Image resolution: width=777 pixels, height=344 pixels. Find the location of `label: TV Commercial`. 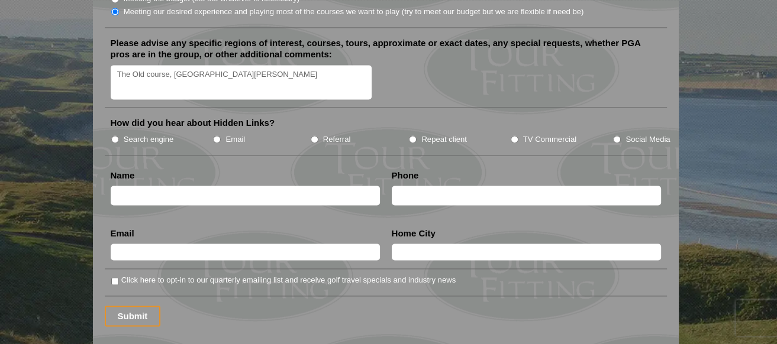

label: TV Commercial is located at coordinates (550, 140).